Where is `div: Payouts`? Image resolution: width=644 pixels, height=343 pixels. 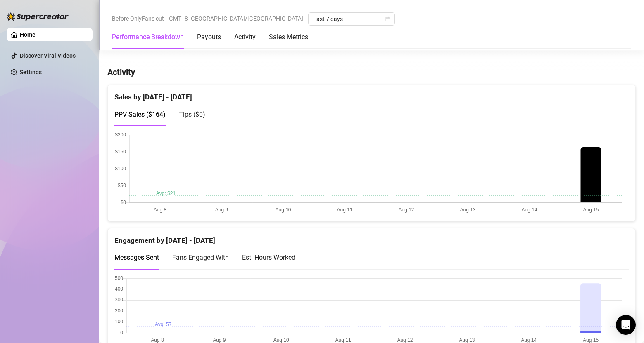 div: Payouts is located at coordinates (209, 37).